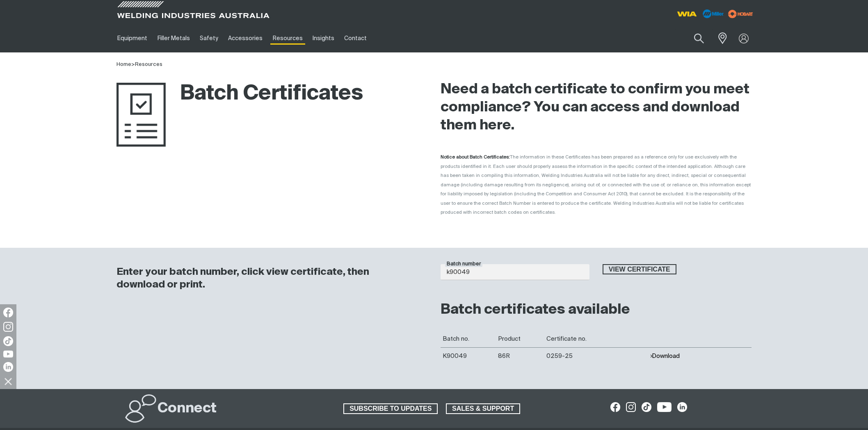  I want to click on button: Search products, so click(698, 38).